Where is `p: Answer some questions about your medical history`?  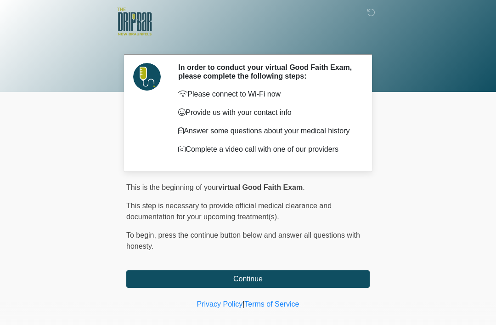 p: Answer some questions about your medical history is located at coordinates (267, 131).